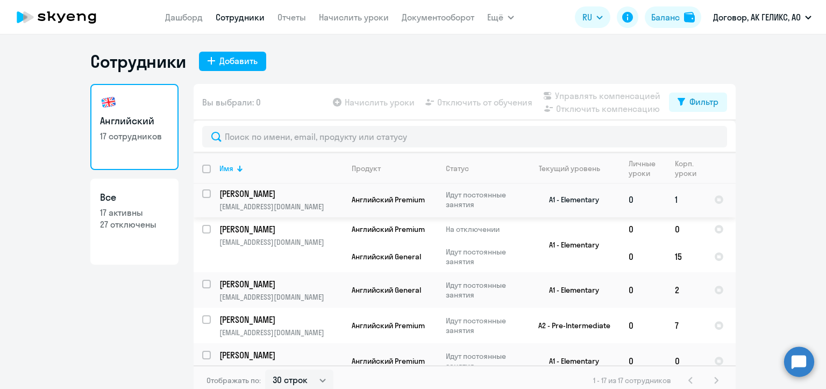  Describe the element at coordinates (232, 61) in the screenshot. I see `button: Добавить` at that location.